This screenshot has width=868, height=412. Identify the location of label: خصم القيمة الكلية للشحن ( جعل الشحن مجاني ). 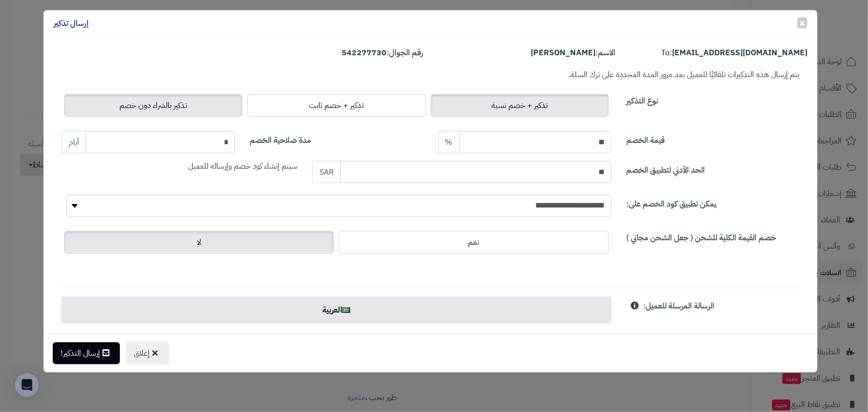
(701, 236).